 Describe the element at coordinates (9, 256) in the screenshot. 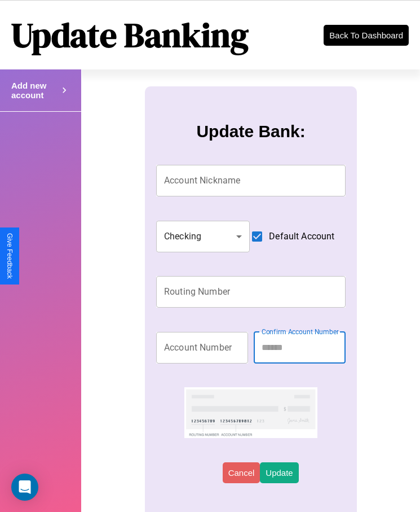

I see `div: Give Feedback` at that location.